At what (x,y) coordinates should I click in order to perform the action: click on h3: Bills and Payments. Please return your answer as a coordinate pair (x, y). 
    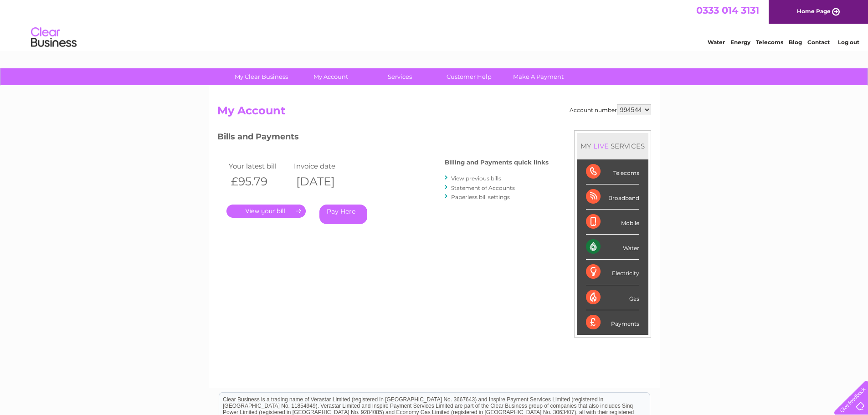
    Looking at the image, I should click on (383, 138).